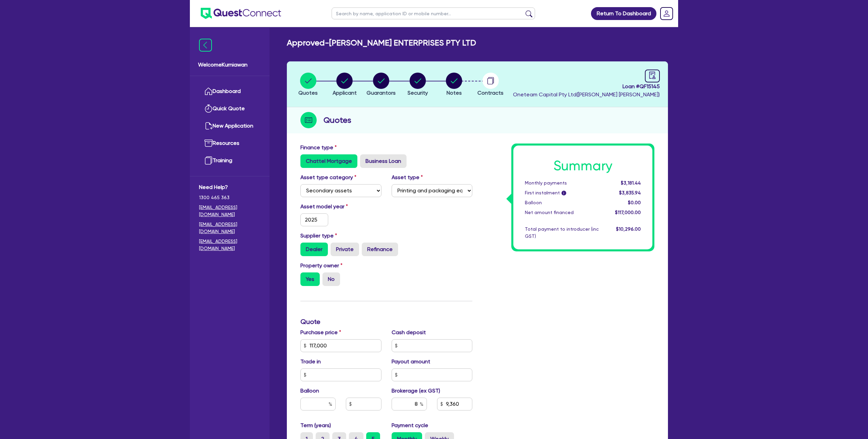  What do you see at coordinates (308, 93) in the screenshot?
I see `span: Quotes` at bounding box center [308, 93].